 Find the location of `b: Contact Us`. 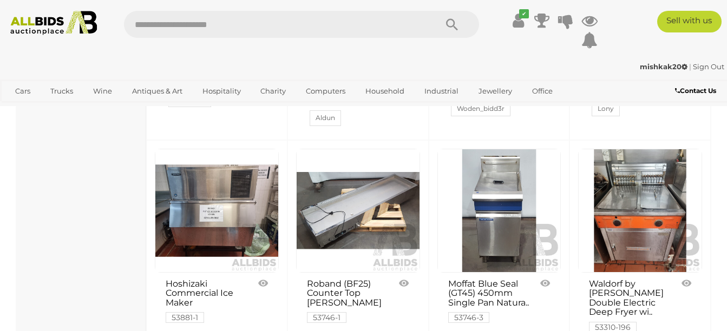

b: Contact Us is located at coordinates (696, 90).